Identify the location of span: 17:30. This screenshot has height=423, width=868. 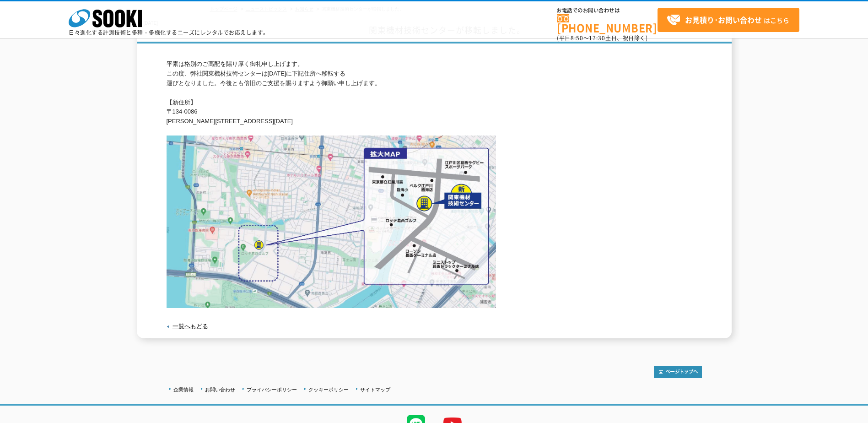
(597, 38).